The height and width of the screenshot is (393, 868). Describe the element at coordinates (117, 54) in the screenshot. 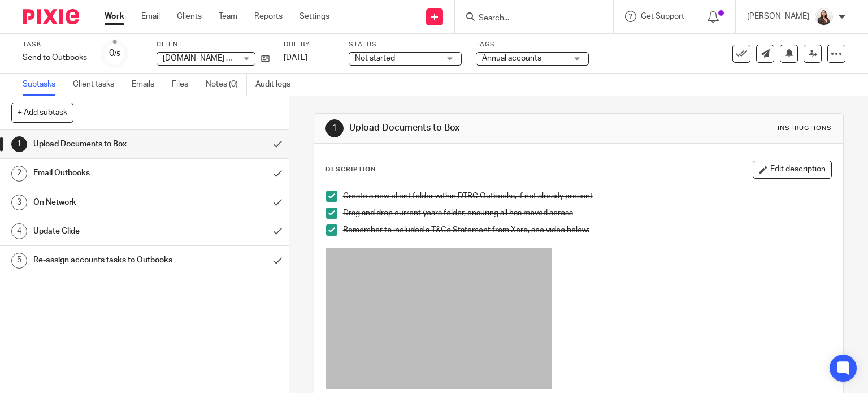

I see `small: /5` at that location.